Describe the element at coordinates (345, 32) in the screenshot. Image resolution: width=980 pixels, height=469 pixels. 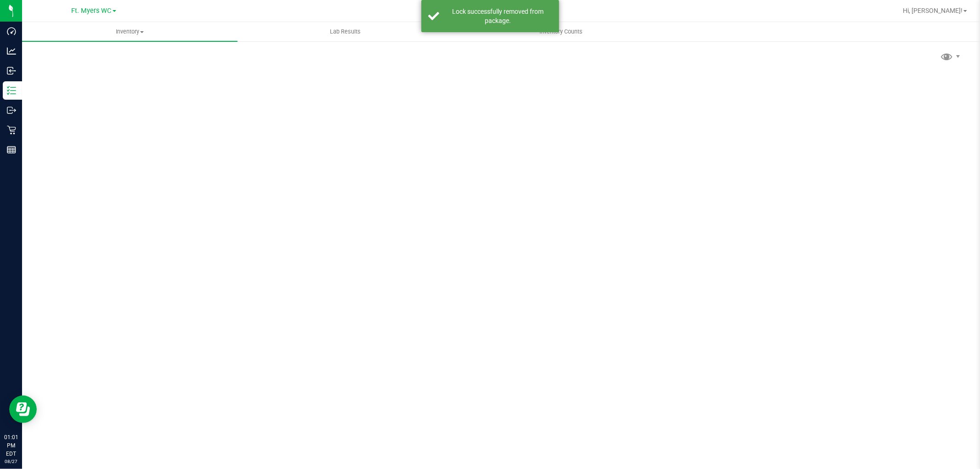
I see `a: Lab Results` at that location.